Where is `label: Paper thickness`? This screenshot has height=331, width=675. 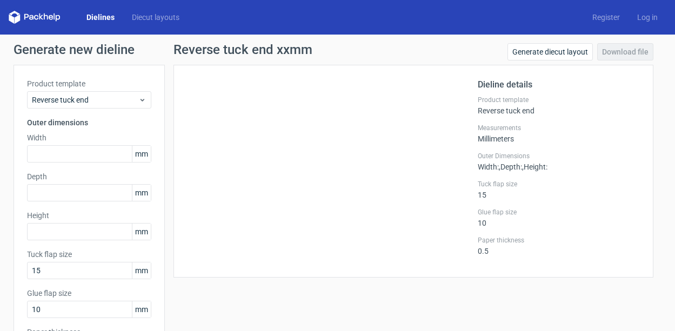 label: Paper thickness is located at coordinates (559, 240).